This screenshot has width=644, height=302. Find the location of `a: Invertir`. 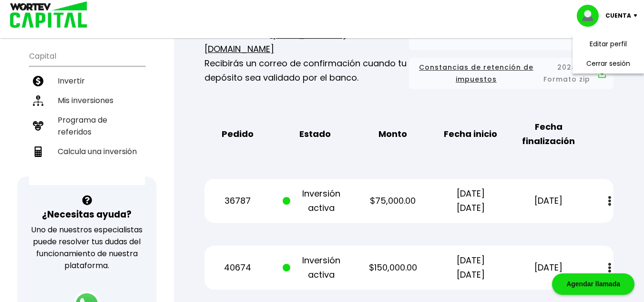

a: Invertir is located at coordinates (87, 80).